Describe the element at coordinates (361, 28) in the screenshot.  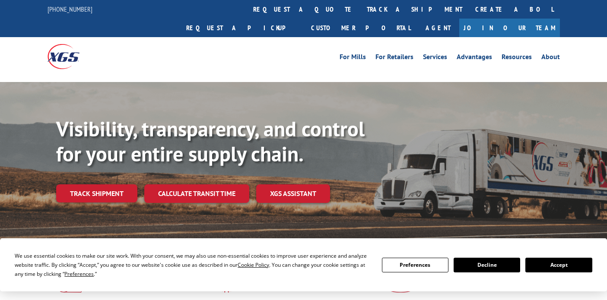
I see `a: Customer Portal` at that location.